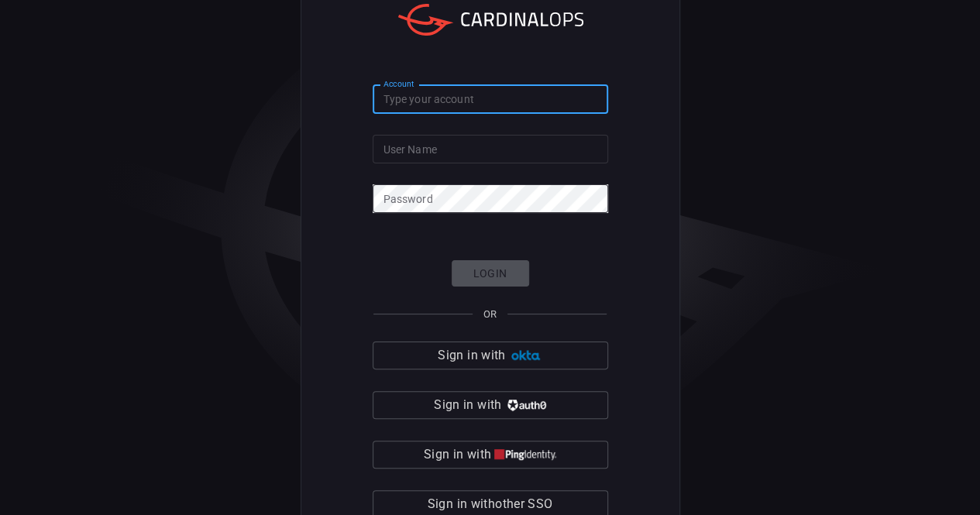 The width and height of the screenshot is (980, 515). Describe the element at coordinates (490, 314) in the screenshot. I see `span: OR` at that location.